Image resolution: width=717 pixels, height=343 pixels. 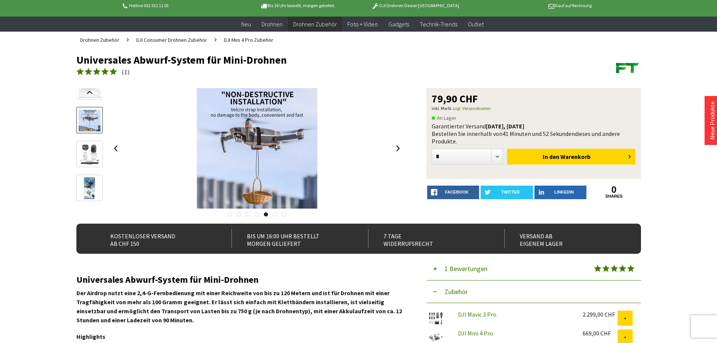 I want to click on span: LinkedIn, so click(x=564, y=192).